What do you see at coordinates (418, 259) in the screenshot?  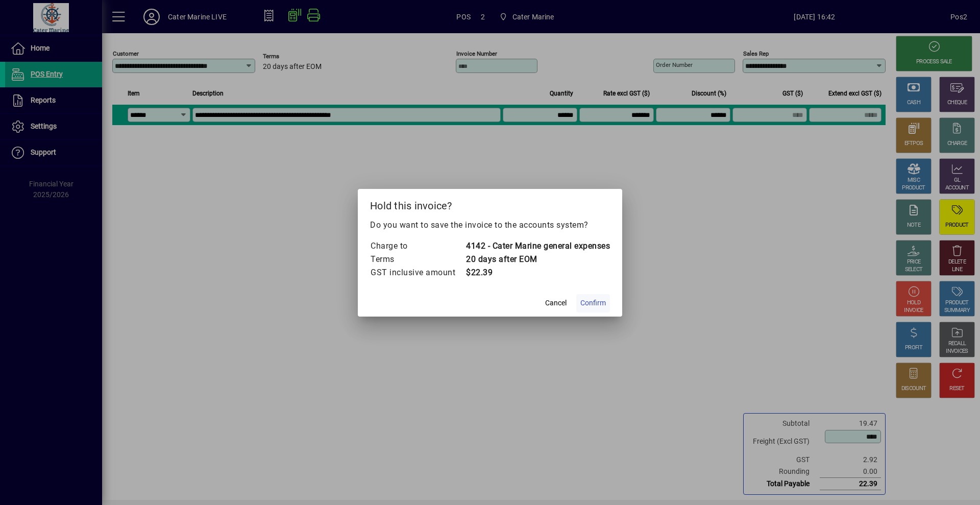 I see `td: Terms` at bounding box center [418, 259].